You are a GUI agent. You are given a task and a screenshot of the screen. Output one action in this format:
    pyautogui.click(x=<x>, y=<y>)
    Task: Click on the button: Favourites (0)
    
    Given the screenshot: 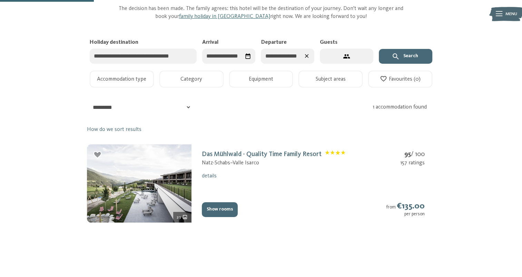 What is the action you would take?
    pyautogui.click(x=400, y=79)
    